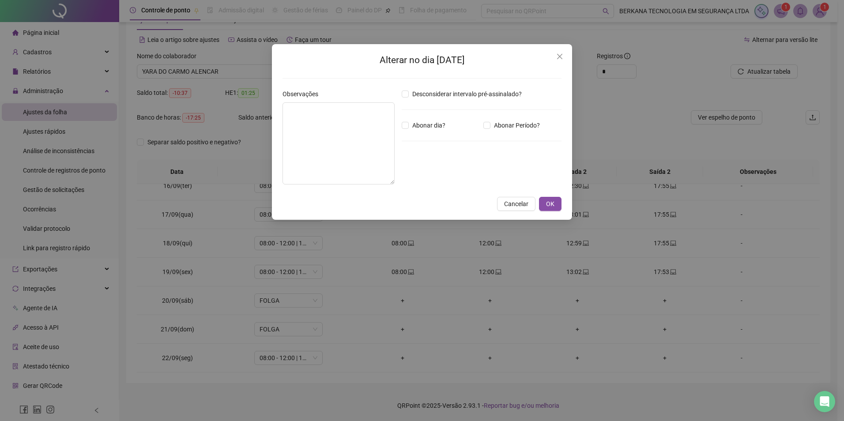  Describe the element at coordinates (467, 94) in the screenshot. I see `span: Desconsiderar intervalo pré-assinalado?` at that location.